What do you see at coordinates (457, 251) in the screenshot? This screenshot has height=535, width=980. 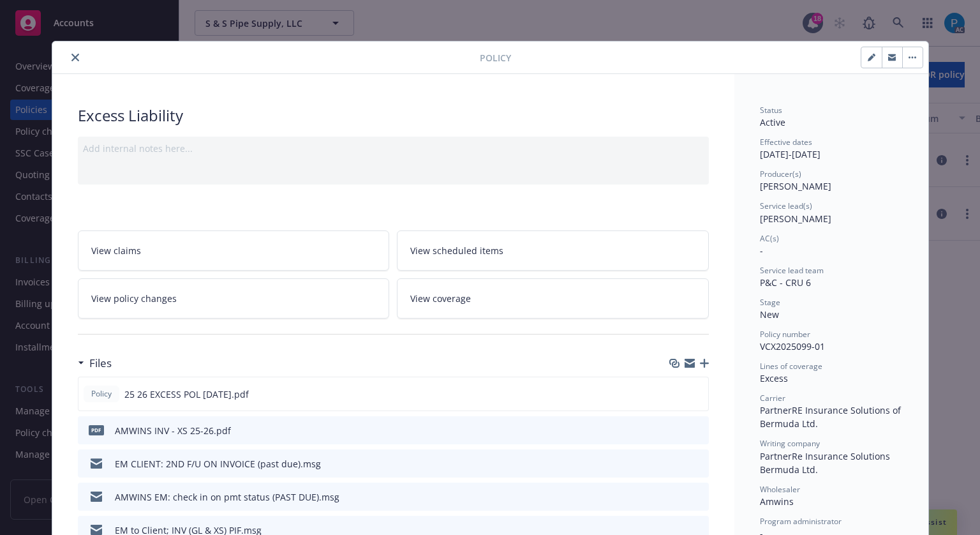 I see `span: View scheduled items` at bounding box center [457, 251].